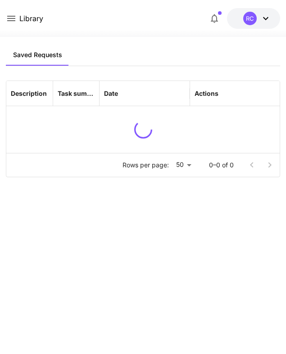 The width and height of the screenshot is (286, 354). What do you see at coordinates (31, 18) in the screenshot?
I see `a: Library` at bounding box center [31, 18].